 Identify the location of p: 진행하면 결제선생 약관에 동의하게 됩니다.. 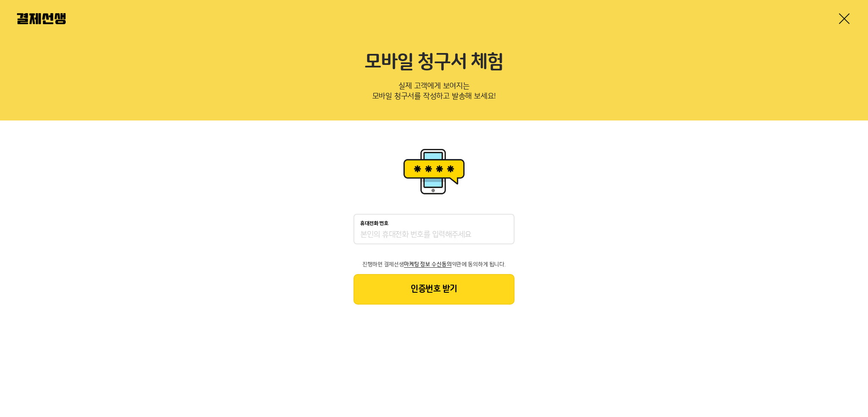
(434, 264).